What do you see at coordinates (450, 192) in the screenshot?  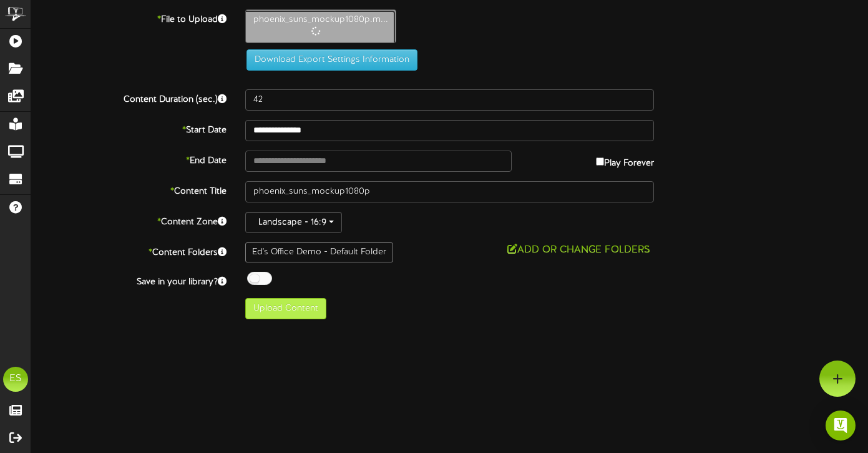 I see `input: Title of this Content` at bounding box center [450, 192].